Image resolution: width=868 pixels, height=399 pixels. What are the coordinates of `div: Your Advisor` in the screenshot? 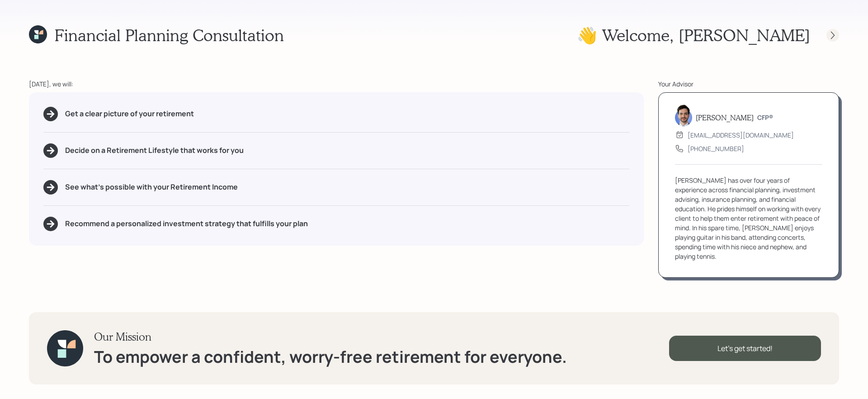 It's located at (749, 84).